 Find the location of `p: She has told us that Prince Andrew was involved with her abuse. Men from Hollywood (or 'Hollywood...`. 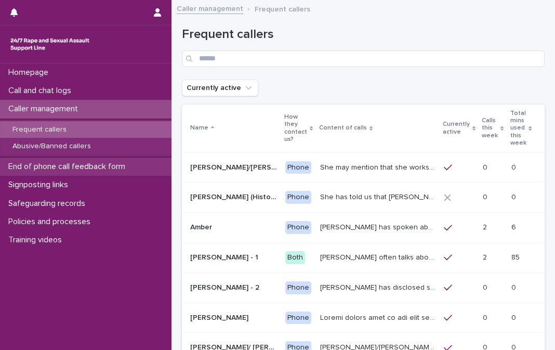

p: She has told us that Prince Andrew was involved with her abuse. Men from Hollywood (or 'Hollywood... is located at coordinates (379, 196).